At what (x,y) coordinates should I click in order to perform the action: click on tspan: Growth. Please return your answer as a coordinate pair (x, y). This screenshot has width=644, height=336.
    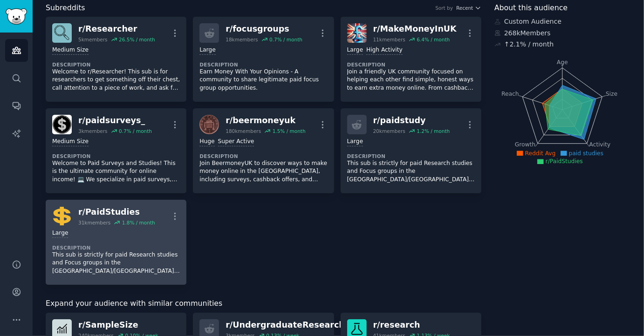
    Looking at the image, I should click on (525, 145).